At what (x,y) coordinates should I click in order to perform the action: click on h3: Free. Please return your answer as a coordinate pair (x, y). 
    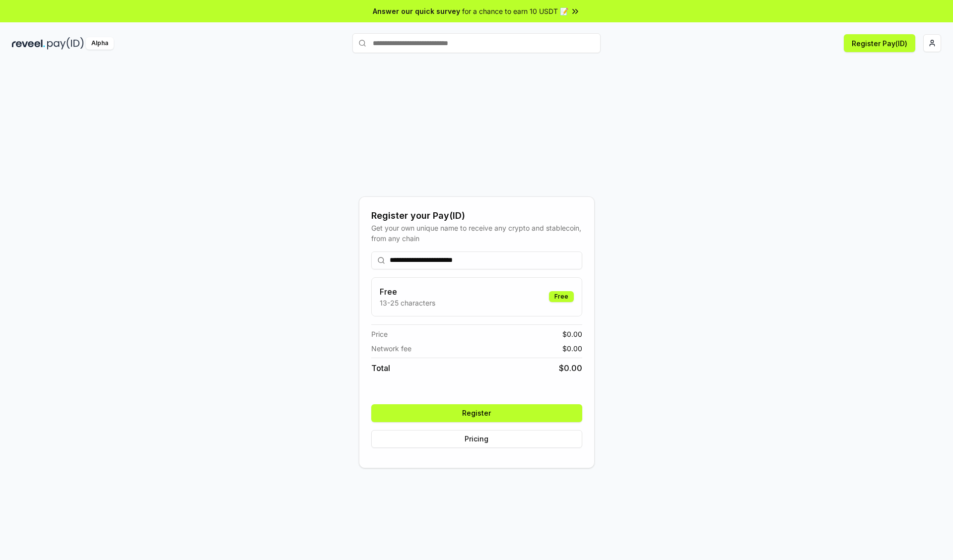
    Looking at the image, I should click on (407, 292).